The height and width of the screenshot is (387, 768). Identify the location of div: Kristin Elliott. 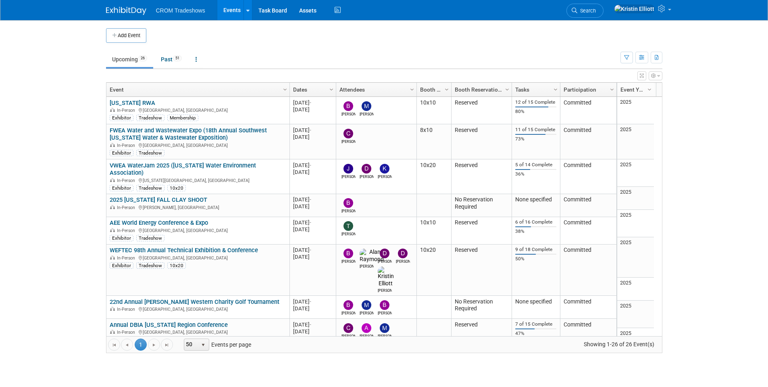
(385, 290).